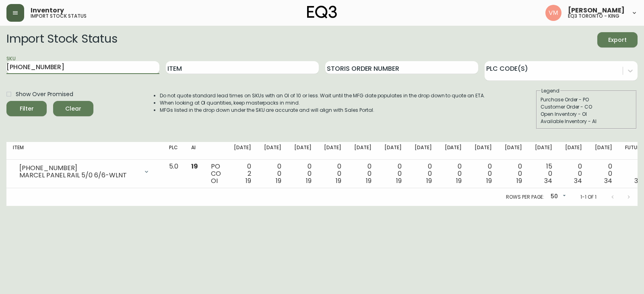  What do you see at coordinates (587, 100) in the screenshot?
I see `div: Purchase Order - PO` at bounding box center [587, 100].